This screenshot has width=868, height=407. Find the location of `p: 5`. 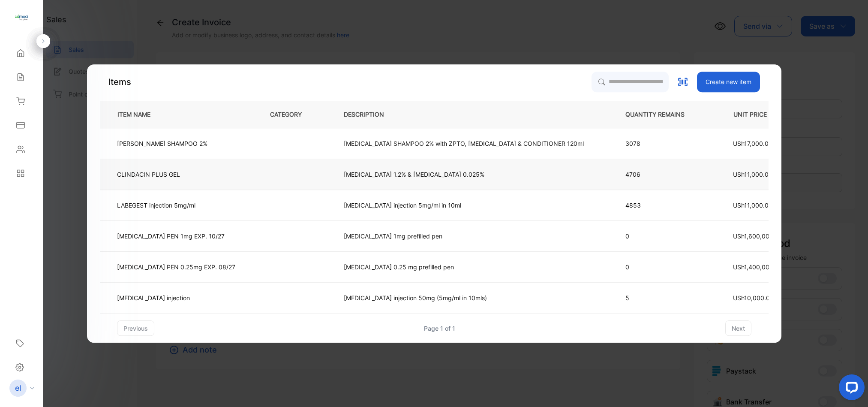

p: 5 is located at coordinates (662, 298).